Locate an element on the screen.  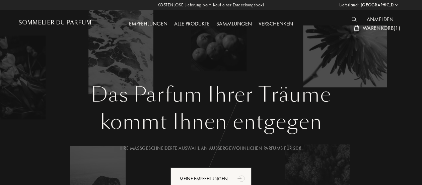
h1: Sommelier du Parfum is located at coordinates (55, 22).